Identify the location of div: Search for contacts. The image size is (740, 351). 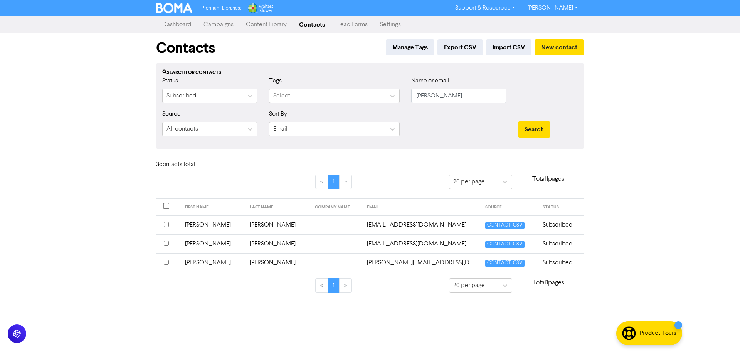
(370, 73).